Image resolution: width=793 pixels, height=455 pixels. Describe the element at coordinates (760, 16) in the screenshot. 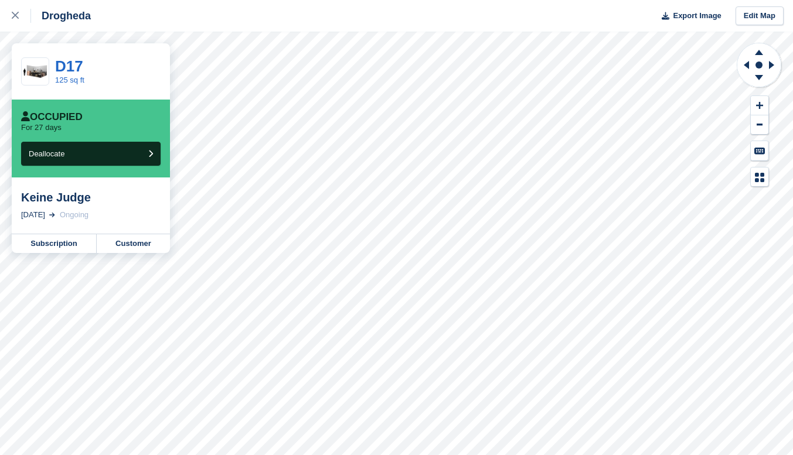

I see `a: Edit Map` at that location.